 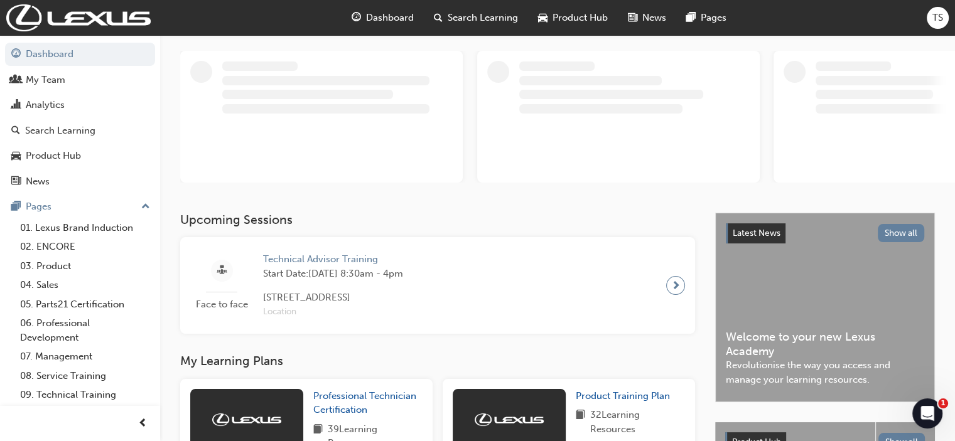 I want to click on a: 07. Management, so click(x=85, y=357).